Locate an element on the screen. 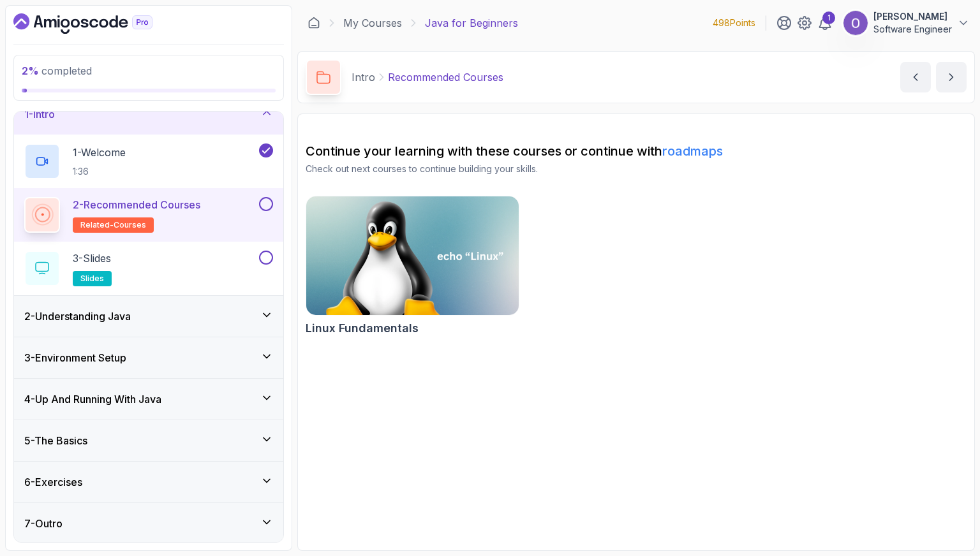 The width and height of the screenshot is (980, 556). h3: 6 - Exercises is located at coordinates (53, 482).